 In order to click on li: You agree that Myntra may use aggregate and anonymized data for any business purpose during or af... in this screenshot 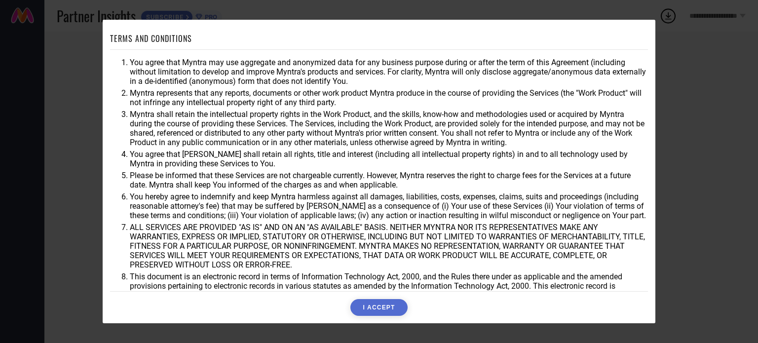, I will do `click(389, 72)`.